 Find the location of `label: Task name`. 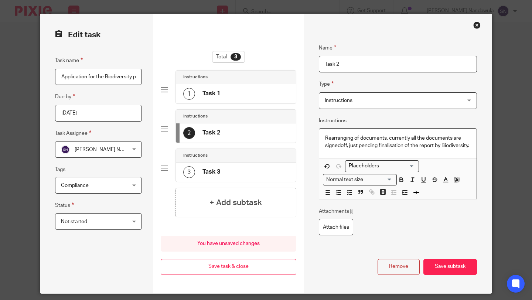

label: Task name is located at coordinates (69, 60).